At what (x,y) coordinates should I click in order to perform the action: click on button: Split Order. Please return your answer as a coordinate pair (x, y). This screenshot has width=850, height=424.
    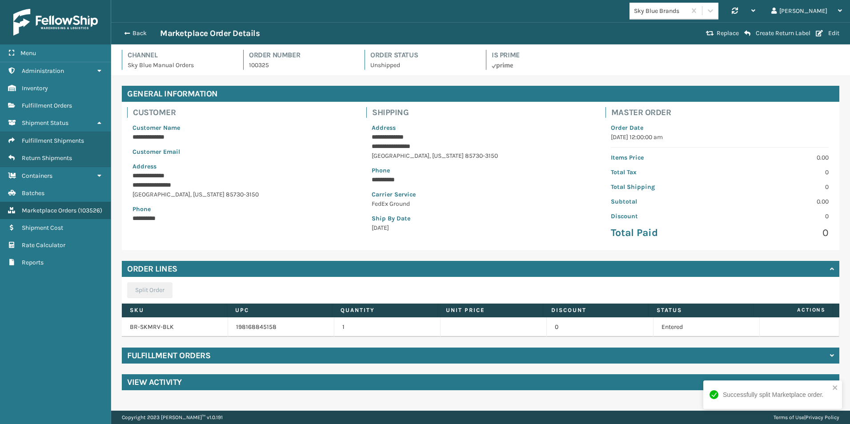
    Looking at the image, I should click on (150, 290).